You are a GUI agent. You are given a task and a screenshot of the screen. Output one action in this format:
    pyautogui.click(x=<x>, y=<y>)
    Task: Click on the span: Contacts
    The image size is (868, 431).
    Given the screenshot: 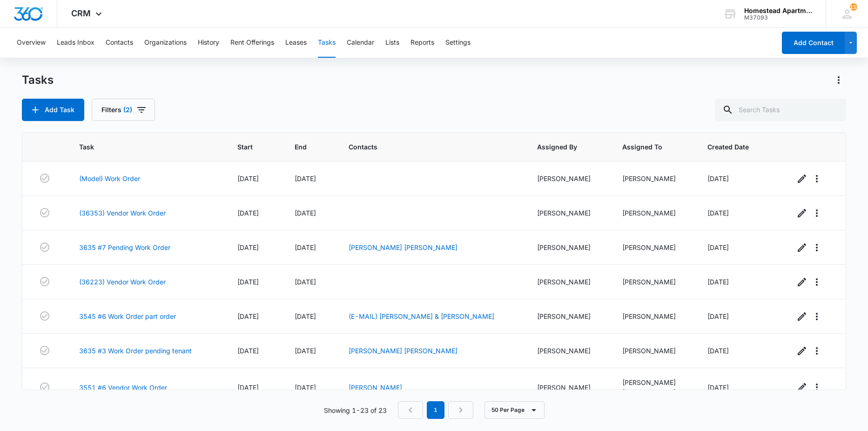 What is the action you would take?
    pyautogui.click(x=425, y=147)
    